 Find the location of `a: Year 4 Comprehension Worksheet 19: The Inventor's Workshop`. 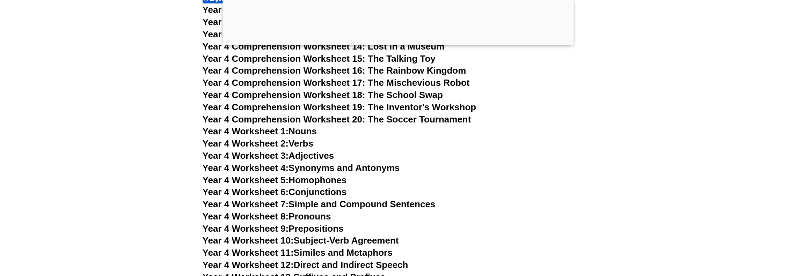

a: Year 4 Comprehension Worksheet 19: The Inventor's Workshop is located at coordinates (340, 107).